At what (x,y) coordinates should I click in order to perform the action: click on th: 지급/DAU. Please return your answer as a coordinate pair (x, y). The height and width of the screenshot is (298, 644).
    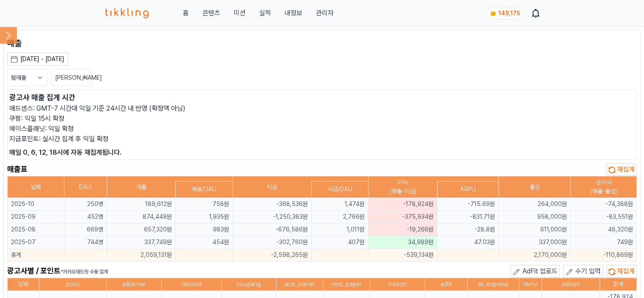
    Looking at the image, I should click on (339, 189).